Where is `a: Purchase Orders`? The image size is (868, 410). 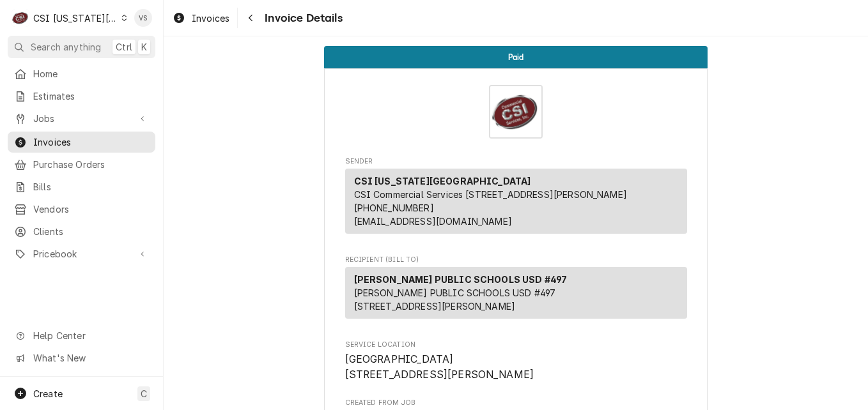
a: Purchase Orders is located at coordinates (81, 164).